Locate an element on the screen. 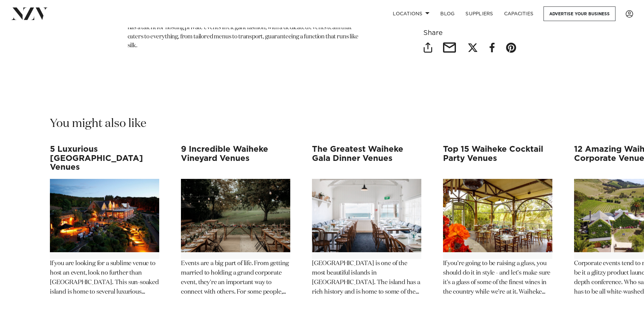 The width and height of the screenshot is (644, 315). a: Advertise your business is located at coordinates (579, 14).